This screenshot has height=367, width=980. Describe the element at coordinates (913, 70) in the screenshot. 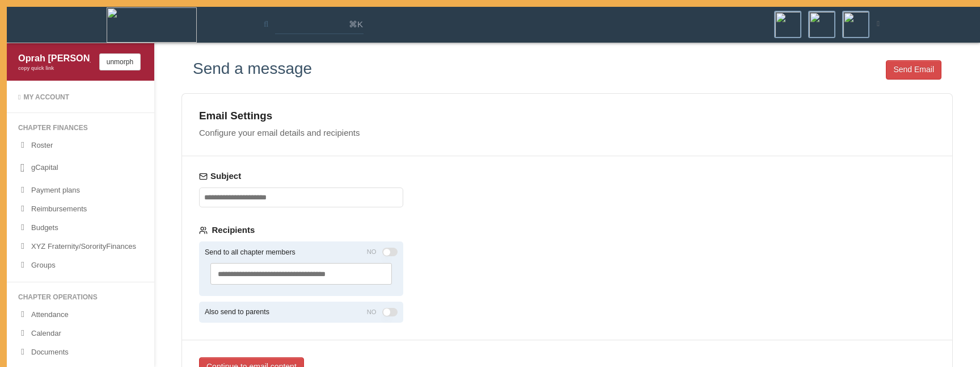

I see `button: Send Email` at that location.